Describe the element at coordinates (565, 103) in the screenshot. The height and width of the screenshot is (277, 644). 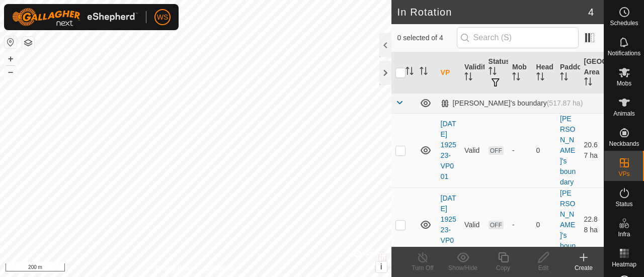
I see `span: (517.87 ha)` at that location.